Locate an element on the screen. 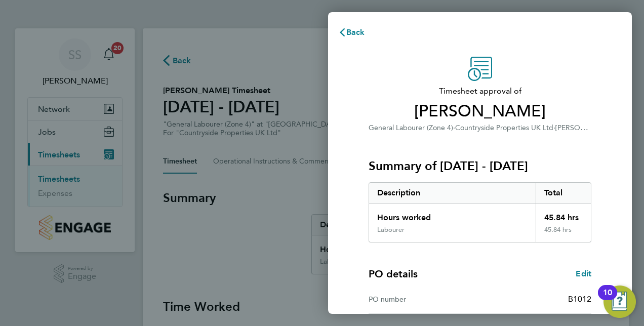 The height and width of the screenshot is (326, 644). div: Summary of 18 - 24 Aug 2025 is located at coordinates (480, 212).